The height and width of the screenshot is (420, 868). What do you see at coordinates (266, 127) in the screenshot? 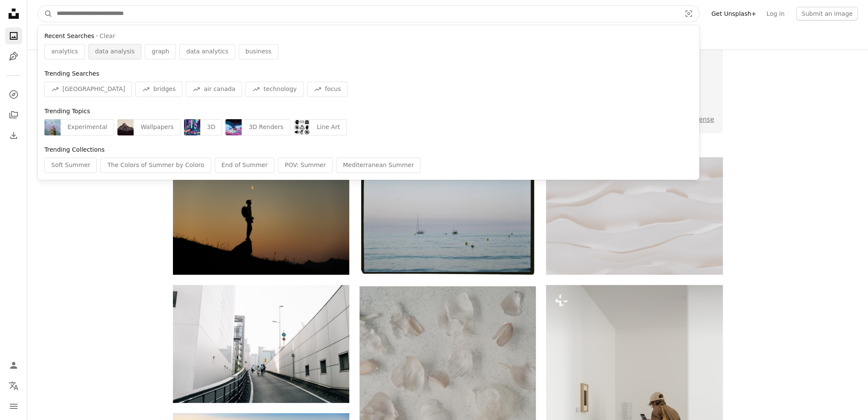
I see `div: 3D Renders` at bounding box center [266, 127].